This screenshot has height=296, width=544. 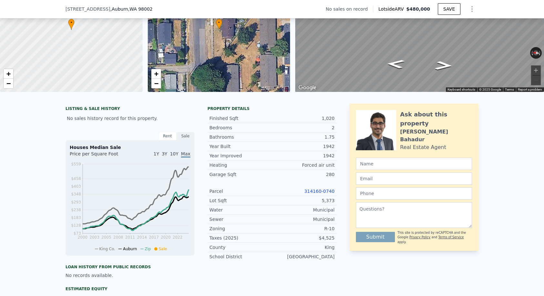 What do you see at coordinates (76, 187) in the screenshot?
I see `tspan: $403` at bounding box center [76, 187].